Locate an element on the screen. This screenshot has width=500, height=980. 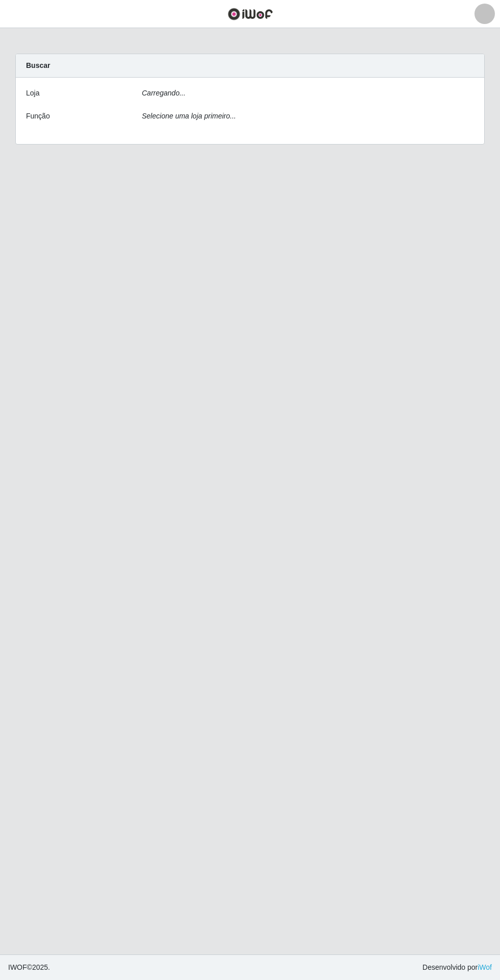
strong: Buscar is located at coordinates (38, 66).